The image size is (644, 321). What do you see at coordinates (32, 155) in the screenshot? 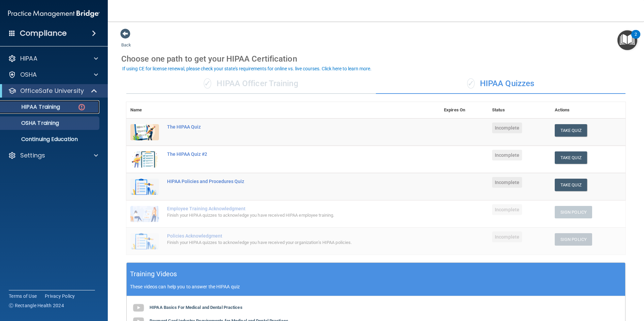
I see `p: Settings` at bounding box center [32, 155].